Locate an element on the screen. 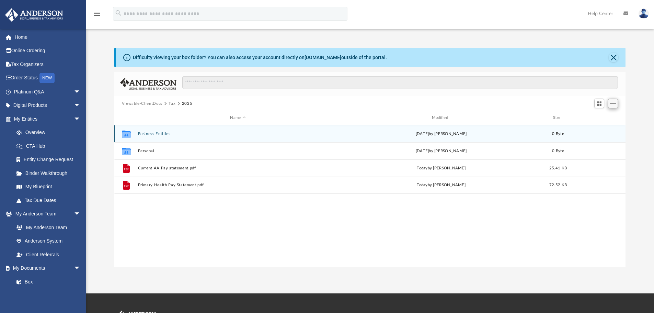 The image size is (654, 313). div: NEW is located at coordinates (47, 78).